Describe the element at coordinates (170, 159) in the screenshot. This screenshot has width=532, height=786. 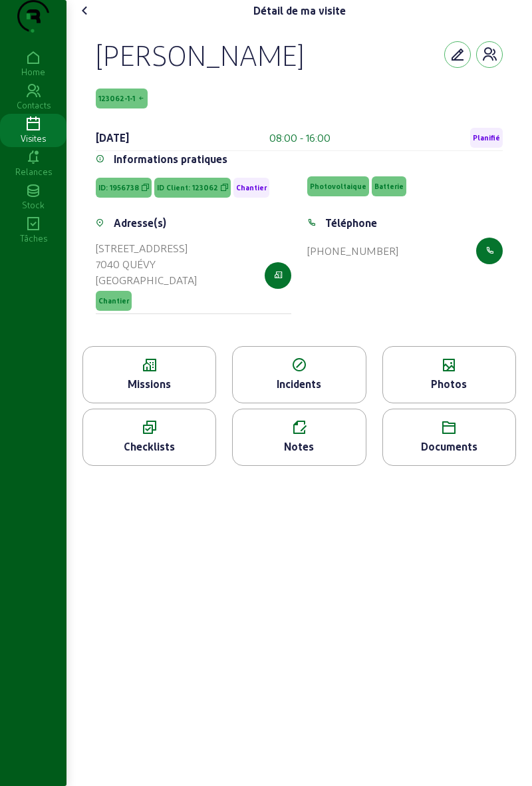
I see `div: Informations pratiques` at that location.